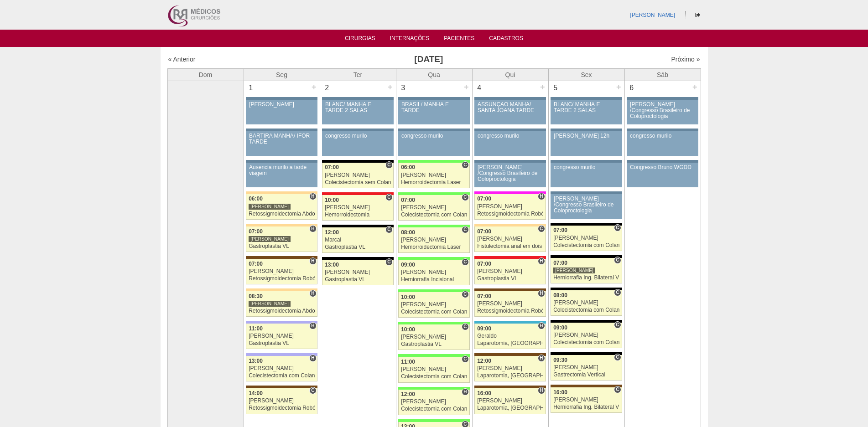 The width and height of the screenshot is (868, 427). I want to click on i: Sair, so click(697, 15).